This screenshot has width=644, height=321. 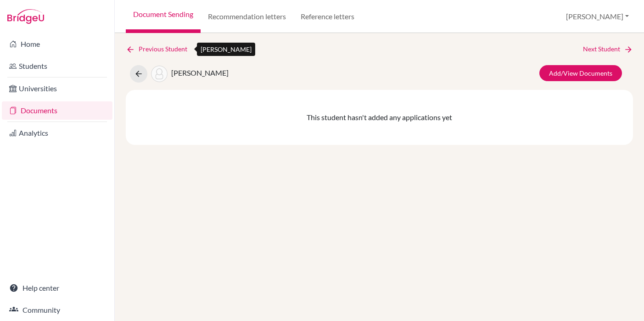 I want to click on img: Bridge-U, so click(x=26, y=16).